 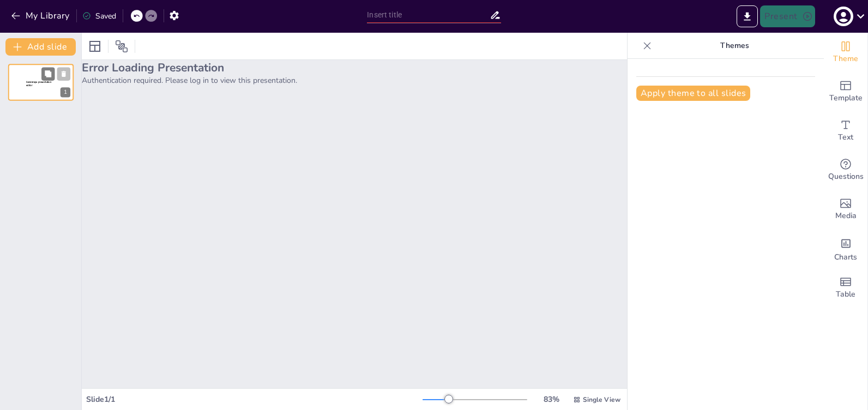 I want to click on button: Export to PowerPoint, so click(x=747, y=16).